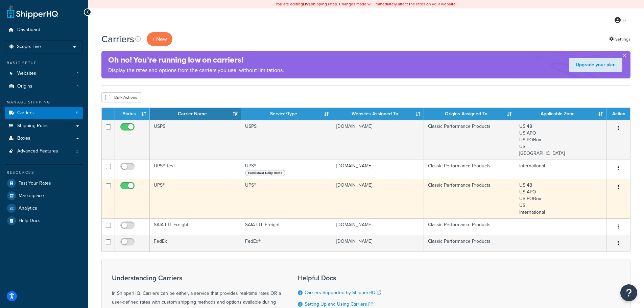 The image size is (644, 308). I want to click on th: Status: activate to sort column ascending, so click(132, 114).